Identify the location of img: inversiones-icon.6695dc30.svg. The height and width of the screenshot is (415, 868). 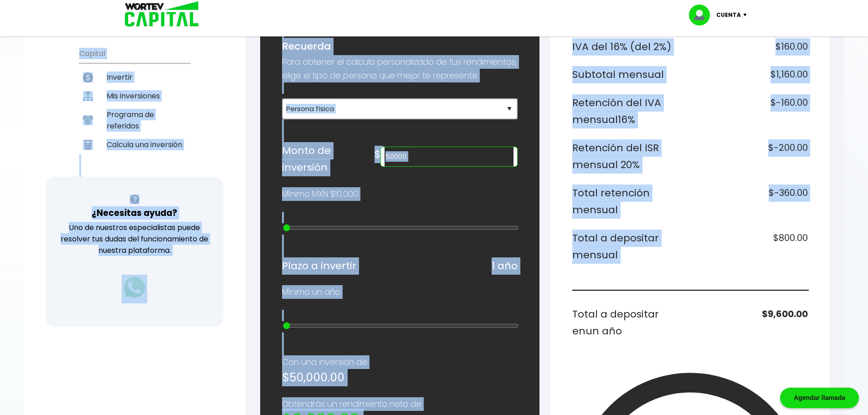
(88, 96).